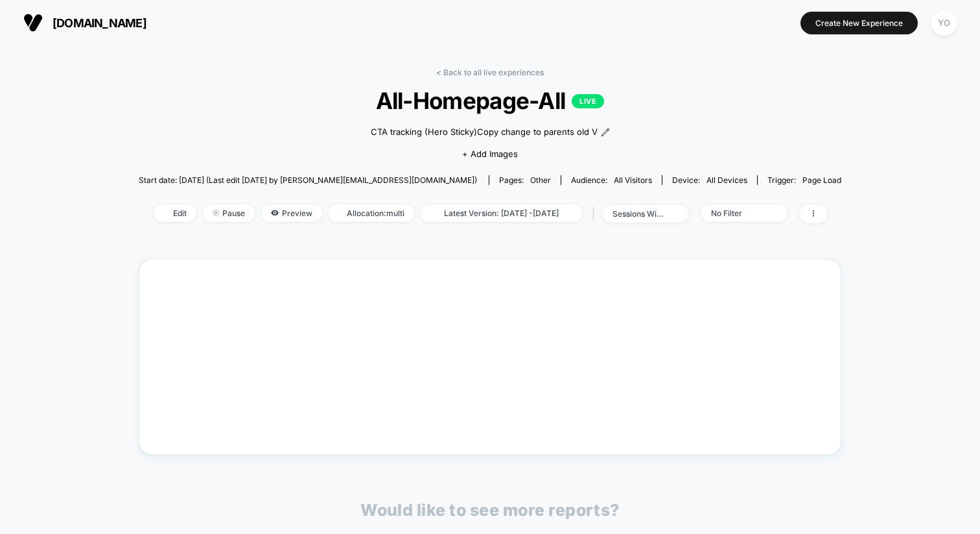 The image size is (980, 534). I want to click on p: Would like to see more reports?, so click(490, 510).